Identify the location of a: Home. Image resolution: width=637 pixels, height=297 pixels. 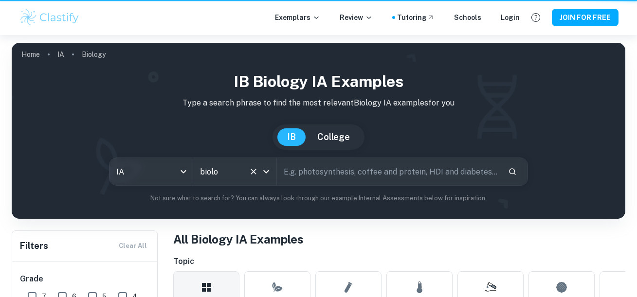
(31, 54).